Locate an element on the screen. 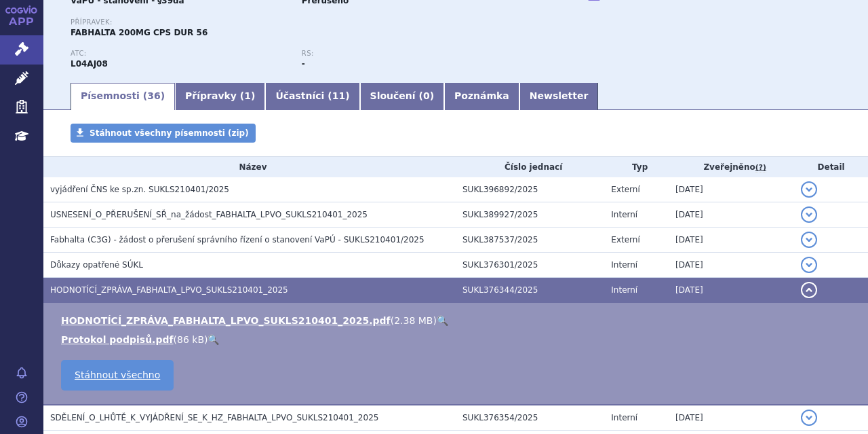 This screenshot has height=434, width=868. a: Písemnosti (36) is located at coordinates (123, 97).